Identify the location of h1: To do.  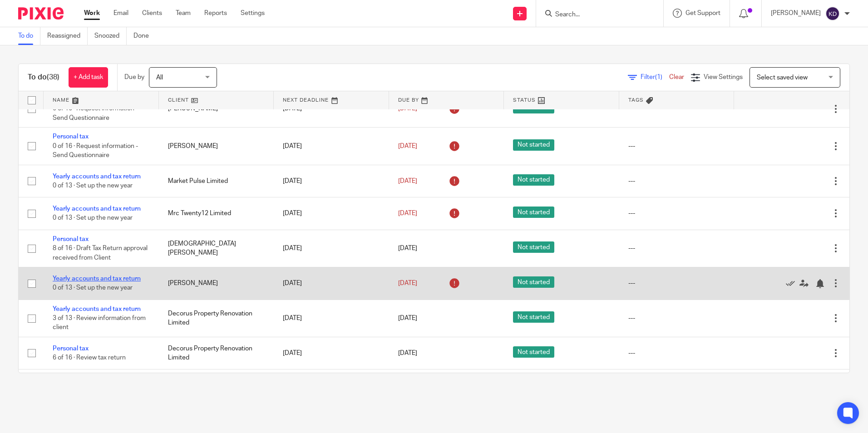
(43, 77).